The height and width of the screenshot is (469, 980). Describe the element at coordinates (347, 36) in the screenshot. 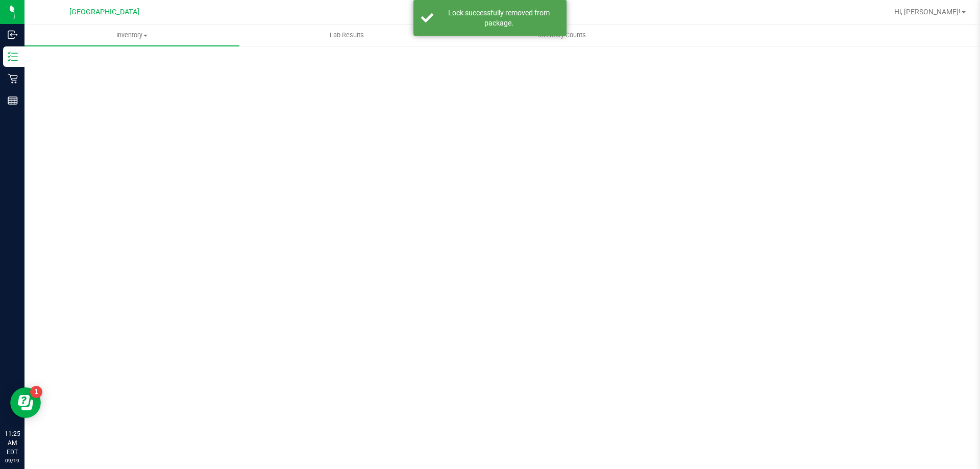

I see `a: Lab Results` at that location.